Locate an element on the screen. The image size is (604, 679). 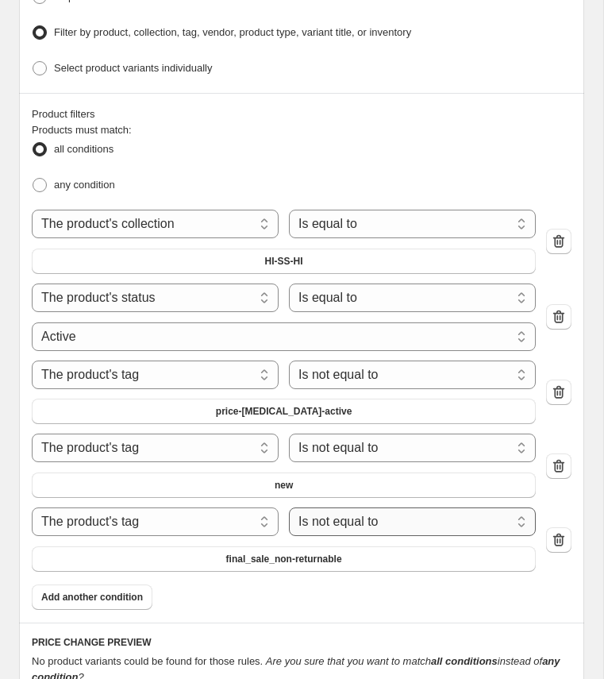
span: final_sale_non-returnable is located at coordinates (284, 559).